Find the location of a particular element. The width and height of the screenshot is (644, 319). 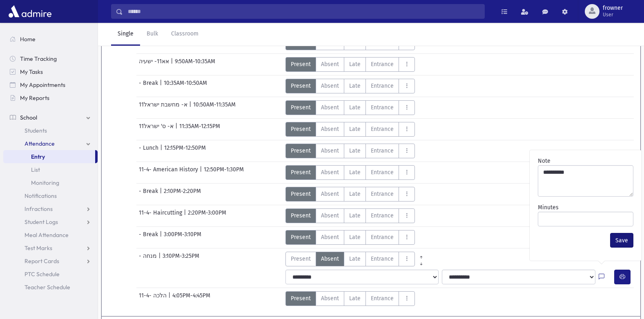

span: Notifications is located at coordinates (40, 196).